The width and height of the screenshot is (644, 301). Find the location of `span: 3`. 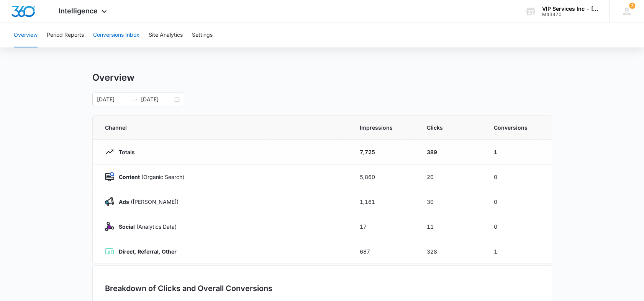

span: 3 is located at coordinates (632, 6).